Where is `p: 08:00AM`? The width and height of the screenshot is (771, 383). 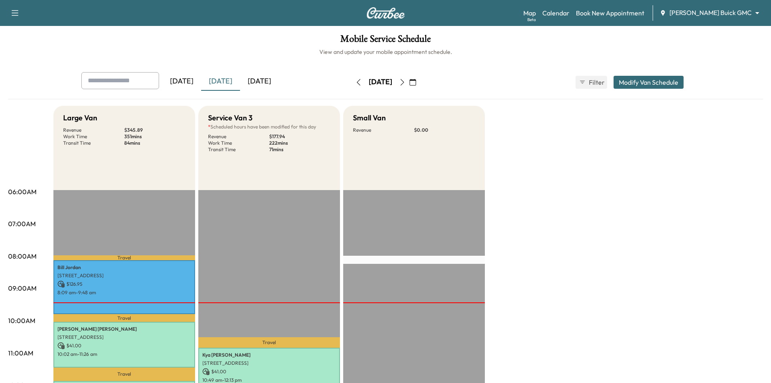 p: 08:00AM is located at coordinates (22, 256).